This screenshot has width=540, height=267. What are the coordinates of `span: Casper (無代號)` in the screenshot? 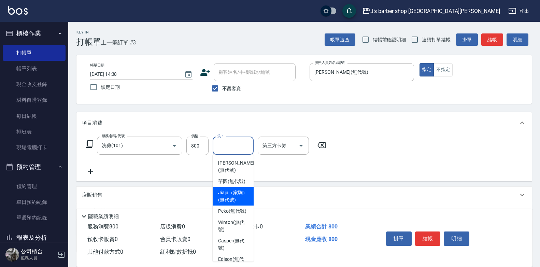 It's located at (233, 244).